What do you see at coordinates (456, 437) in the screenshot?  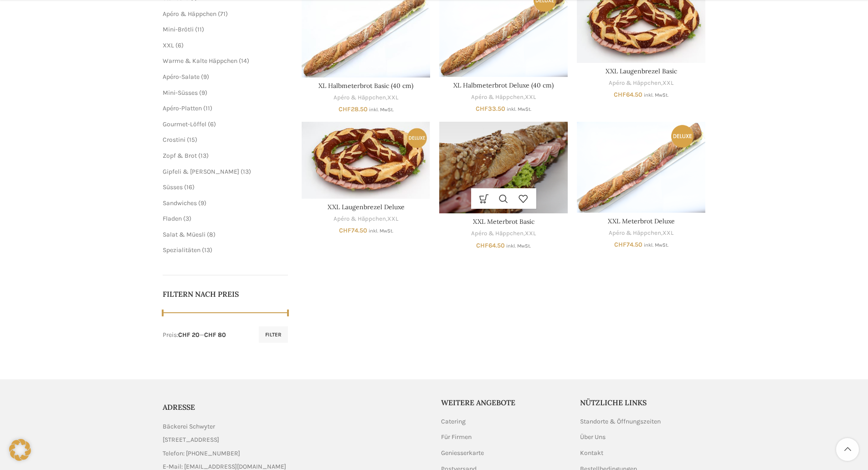 I see `a: Für Firmen` at bounding box center [456, 437].